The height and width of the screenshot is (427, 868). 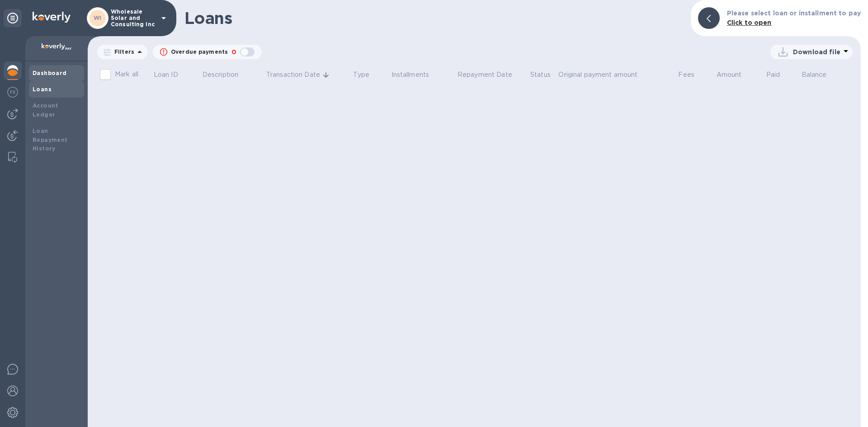 I want to click on span: Type, so click(x=367, y=75).